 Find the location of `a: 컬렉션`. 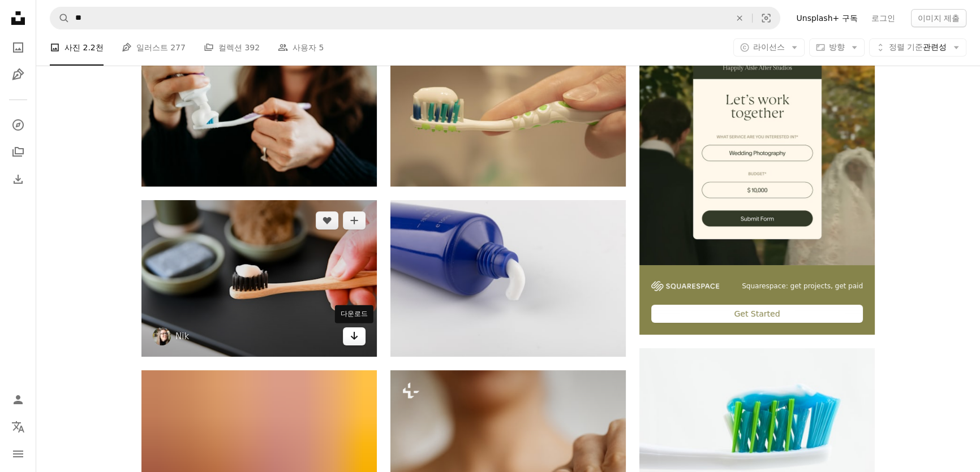

a: 컬렉션 is located at coordinates (18, 152).